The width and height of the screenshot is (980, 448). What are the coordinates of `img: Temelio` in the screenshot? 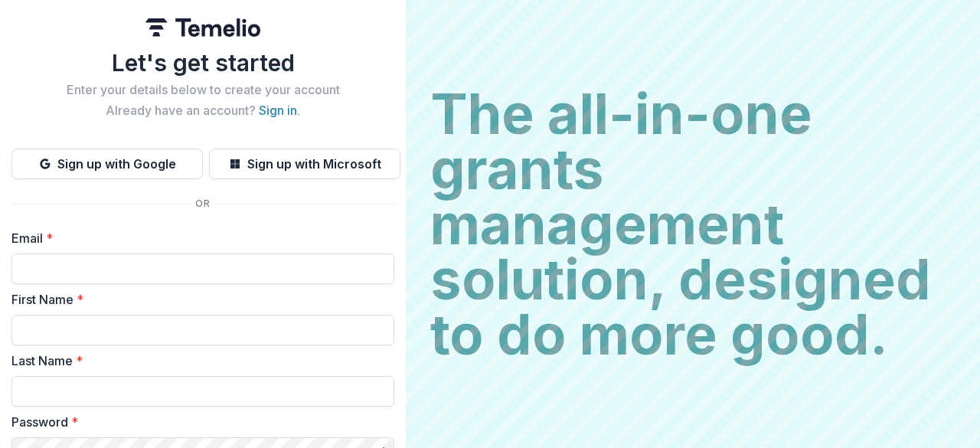 It's located at (203, 28).